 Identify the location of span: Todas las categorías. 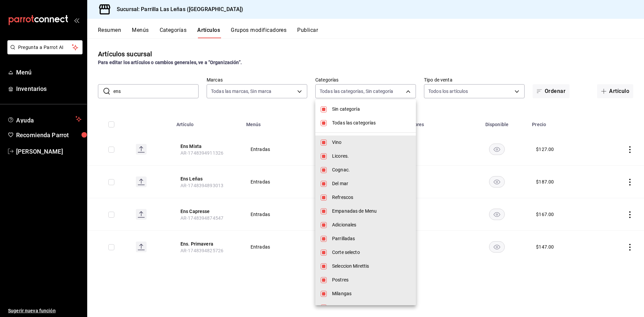
(371, 123).